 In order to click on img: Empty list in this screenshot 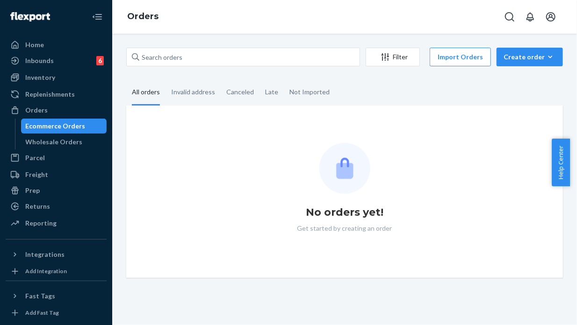, I will do `click(344, 168)`.